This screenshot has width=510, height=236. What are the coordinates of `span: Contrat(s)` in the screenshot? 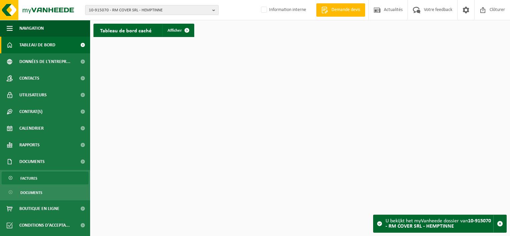 It's located at (31, 112).